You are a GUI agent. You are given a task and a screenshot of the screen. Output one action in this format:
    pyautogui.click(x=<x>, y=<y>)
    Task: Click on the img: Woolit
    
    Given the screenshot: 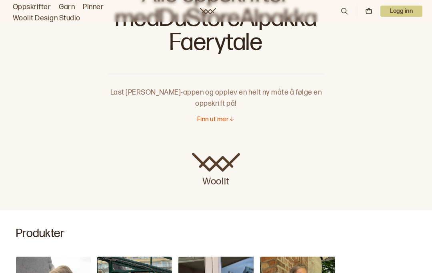 What is the action you would take?
    pyautogui.click(x=216, y=163)
    